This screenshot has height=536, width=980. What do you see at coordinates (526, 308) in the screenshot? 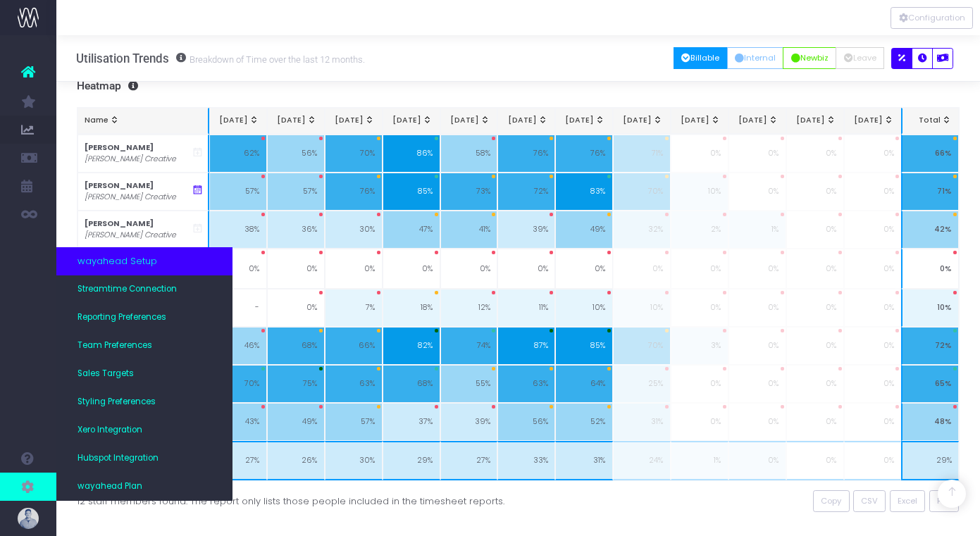
I see `td: 11%` at bounding box center [526, 308].